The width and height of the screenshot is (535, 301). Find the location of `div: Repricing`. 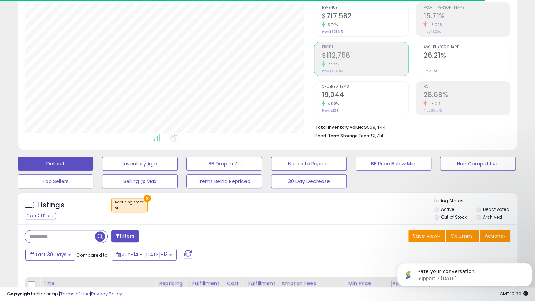

div: Repricing is located at coordinates (173, 283).